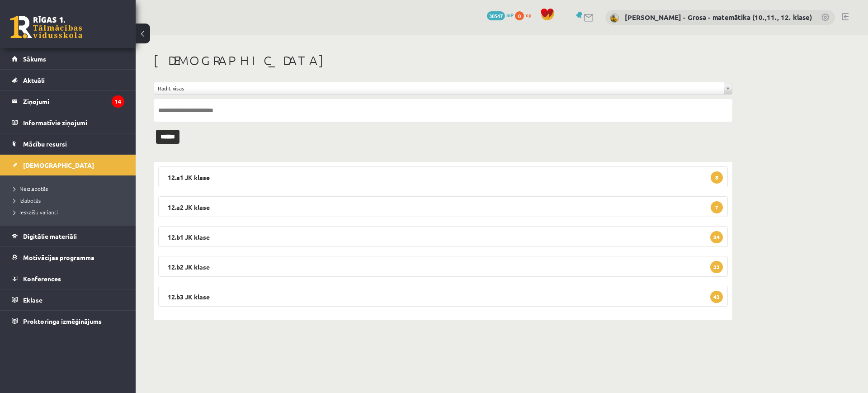 The width and height of the screenshot is (868, 393). What do you see at coordinates (717, 207) in the screenshot?
I see `span: 7` at bounding box center [717, 207].